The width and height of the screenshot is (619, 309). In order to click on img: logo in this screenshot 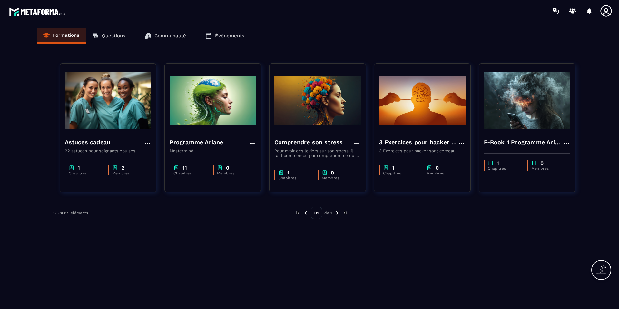, I will do `click(38, 12)`.